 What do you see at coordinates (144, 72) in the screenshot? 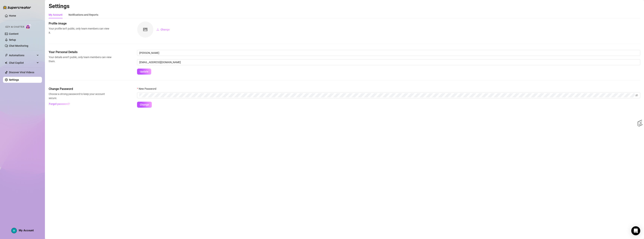
I see `span: Update` at bounding box center [144, 72].